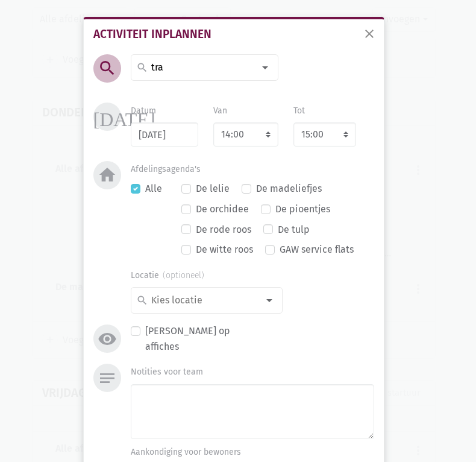 Image resolution: width=476 pixels, height=462 pixels. I want to click on label: GAW service flats, so click(316, 249).